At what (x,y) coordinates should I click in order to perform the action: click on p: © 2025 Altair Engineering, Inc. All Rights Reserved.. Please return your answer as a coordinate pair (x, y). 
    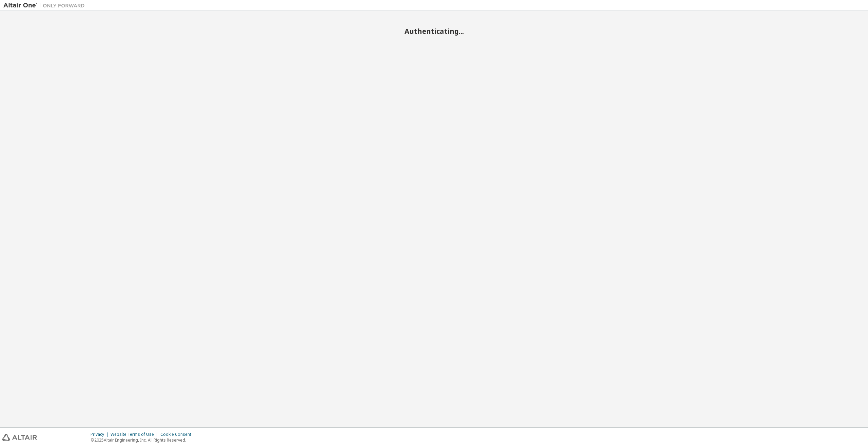
    Looking at the image, I should click on (143, 440).